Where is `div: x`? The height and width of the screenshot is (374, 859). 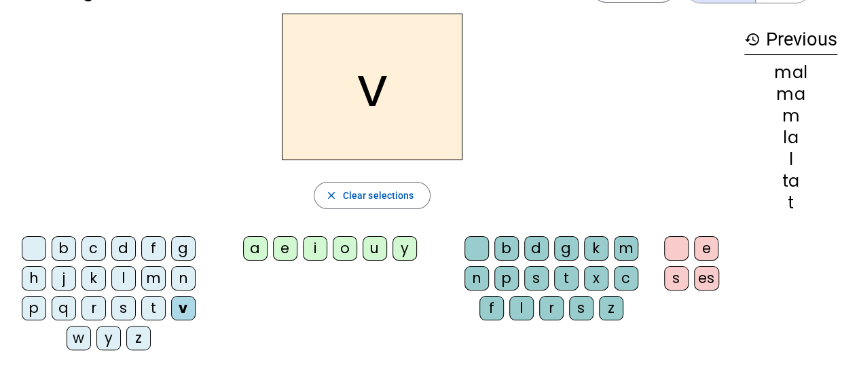 div: x is located at coordinates (596, 278).